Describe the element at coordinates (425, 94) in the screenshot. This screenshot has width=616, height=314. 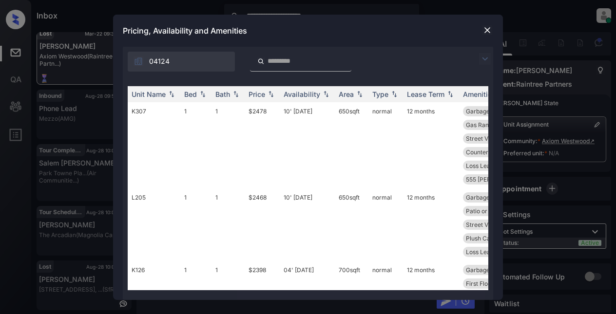
I see `div: Lease Term` at that location.